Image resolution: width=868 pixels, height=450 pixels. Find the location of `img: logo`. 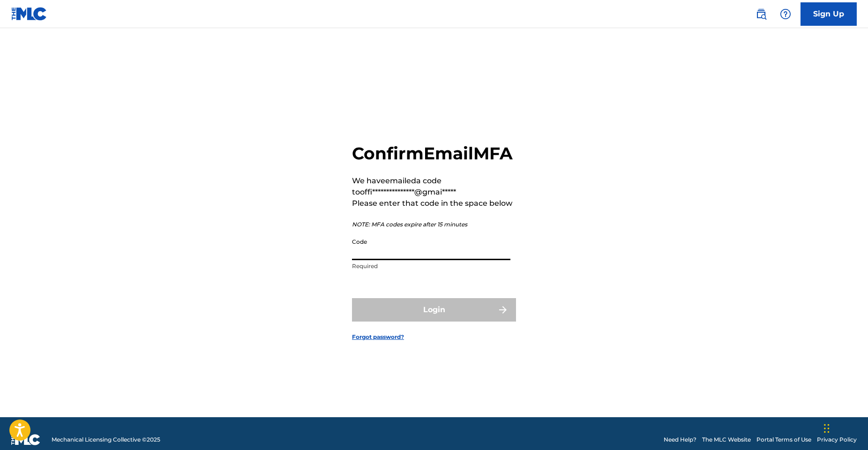

img: logo is located at coordinates (26, 440).